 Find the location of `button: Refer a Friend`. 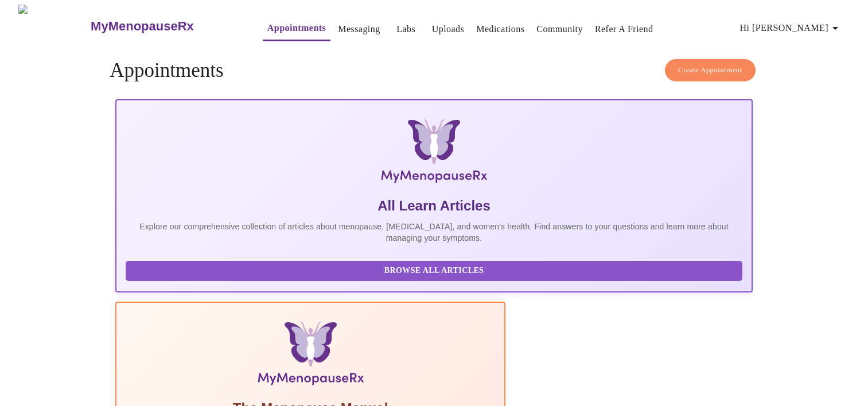

button: Refer a Friend is located at coordinates (624, 29).